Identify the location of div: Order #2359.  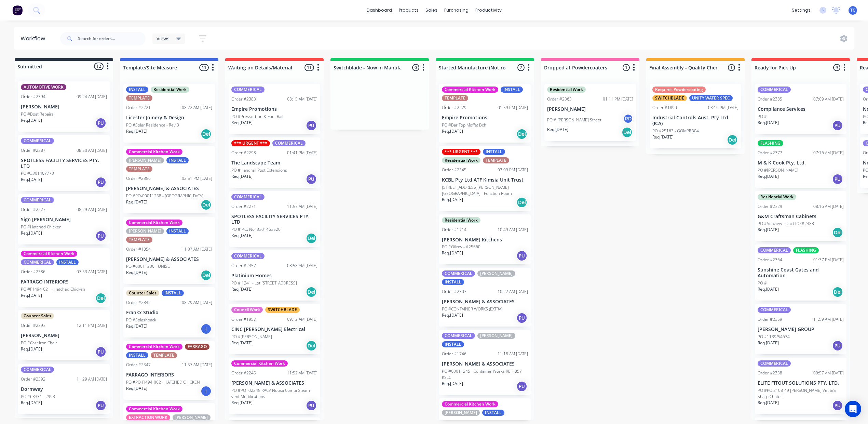
(771, 319).